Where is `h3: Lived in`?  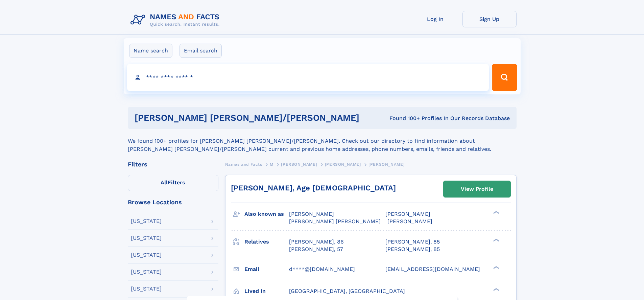 h3: Lived in is located at coordinates (267, 291).